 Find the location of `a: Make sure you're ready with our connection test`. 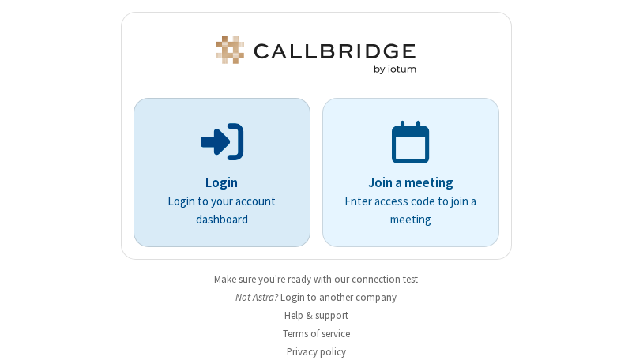

a: Make sure you're ready with our connection test is located at coordinates (316, 279).